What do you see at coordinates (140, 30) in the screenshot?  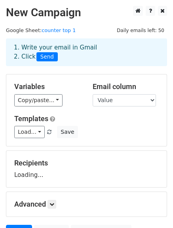 I see `span: Daily emails left: 50` at bounding box center [140, 30].